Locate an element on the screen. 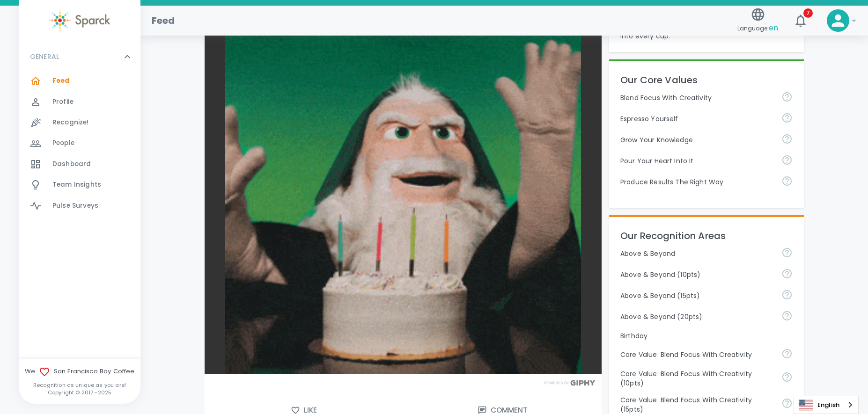 This screenshot has height=414, width=868. p: Produce Results The Right Way is located at coordinates (697, 182).